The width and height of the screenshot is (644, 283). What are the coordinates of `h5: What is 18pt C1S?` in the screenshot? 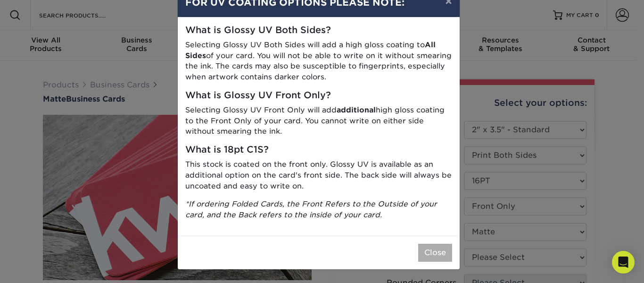 It's located at (318, 150).